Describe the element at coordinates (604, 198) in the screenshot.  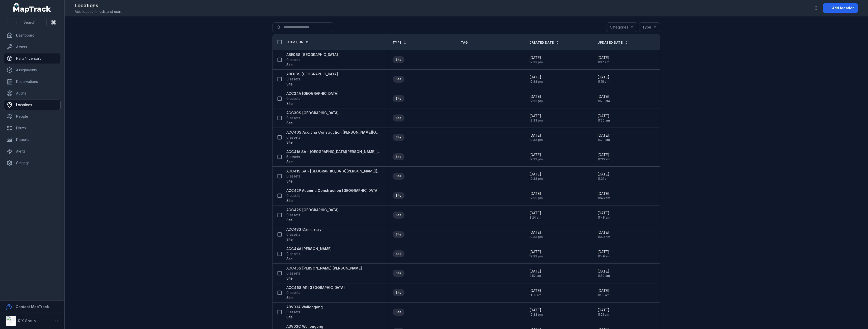
I see `span: 11:46 am` at that location.